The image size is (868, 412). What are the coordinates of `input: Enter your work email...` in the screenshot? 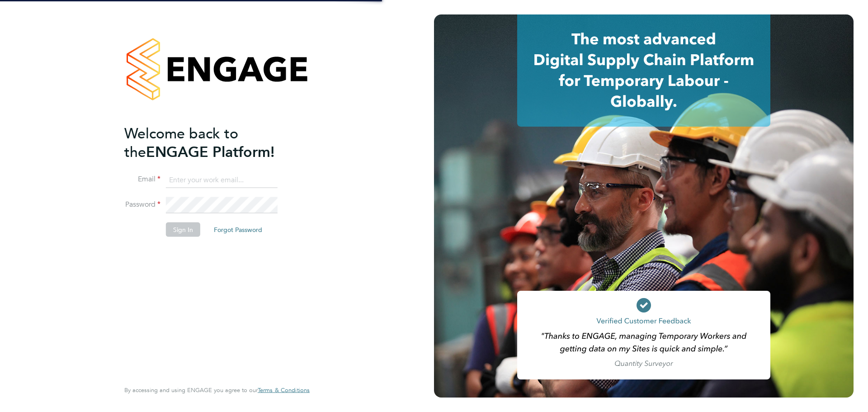 It's located at (221, 180).